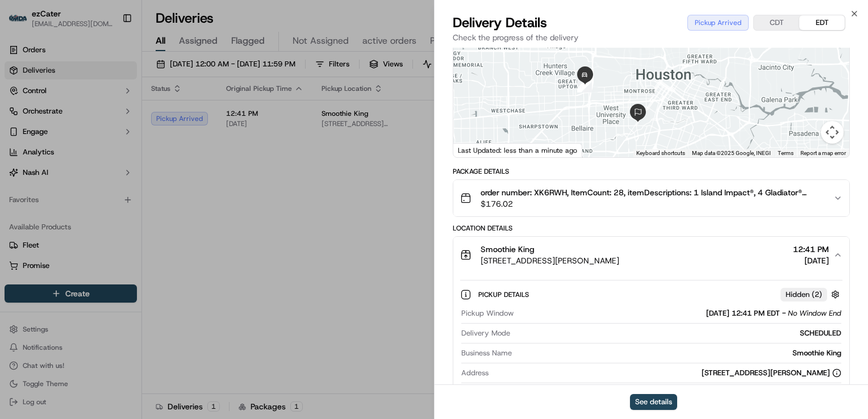 This screenshot has width=868, height=419. I want to click on button: Hidden (2), so click(811, 294).